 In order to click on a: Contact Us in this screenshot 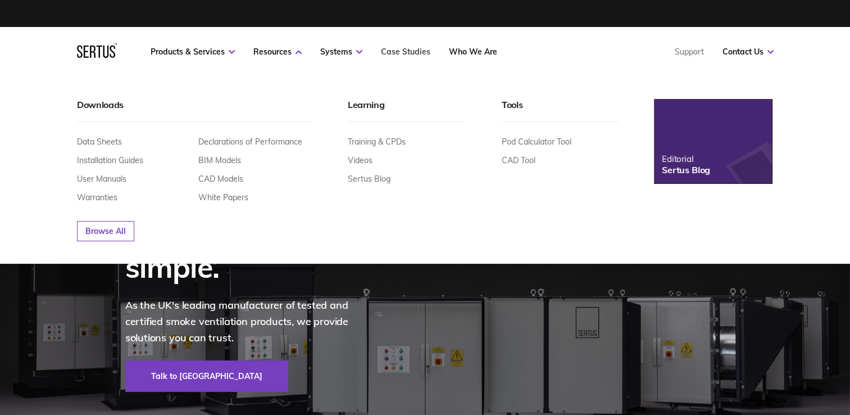, I will do `click(748, 52)`.